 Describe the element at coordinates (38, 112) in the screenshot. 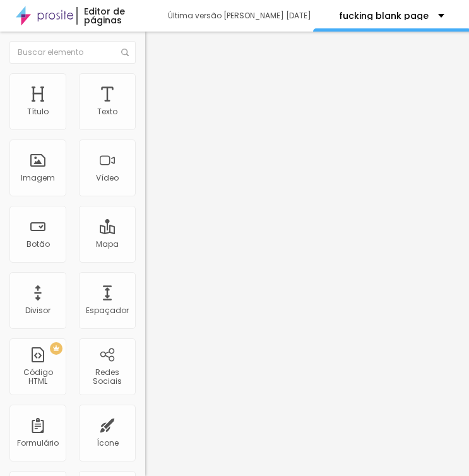

I see `div: Título` at that location.